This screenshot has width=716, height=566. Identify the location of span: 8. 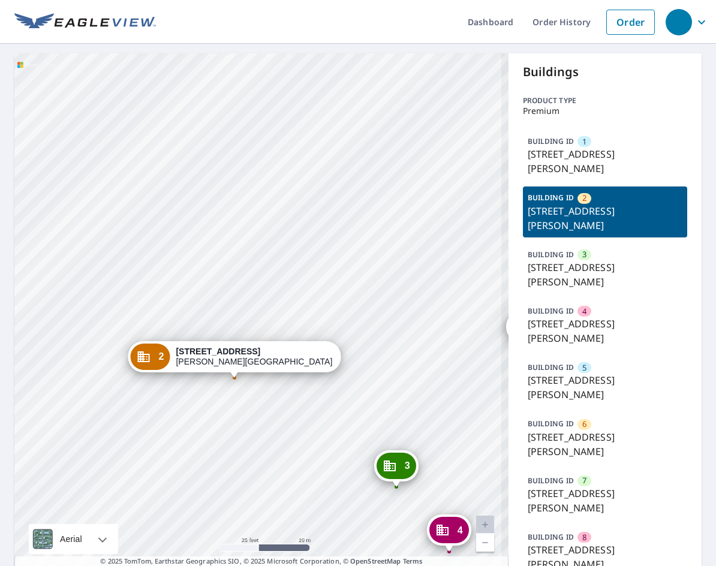
(584, 537).